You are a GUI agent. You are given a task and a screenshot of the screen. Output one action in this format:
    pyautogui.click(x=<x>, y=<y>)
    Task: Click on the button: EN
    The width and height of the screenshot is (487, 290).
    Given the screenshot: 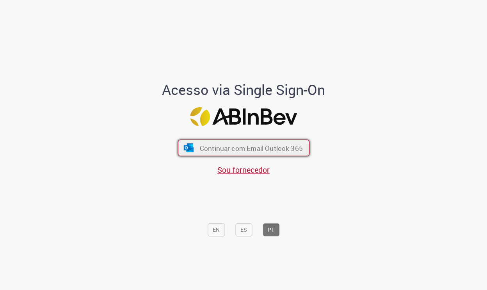 What is the action you would take?
    pyautogui.click(x=216, y=230)
    